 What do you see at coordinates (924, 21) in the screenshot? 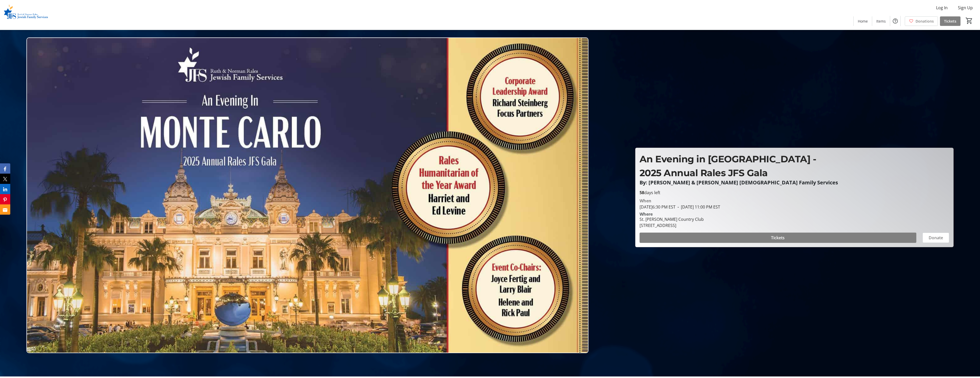
I see `span: Donations` at bounding box center [924, 21].